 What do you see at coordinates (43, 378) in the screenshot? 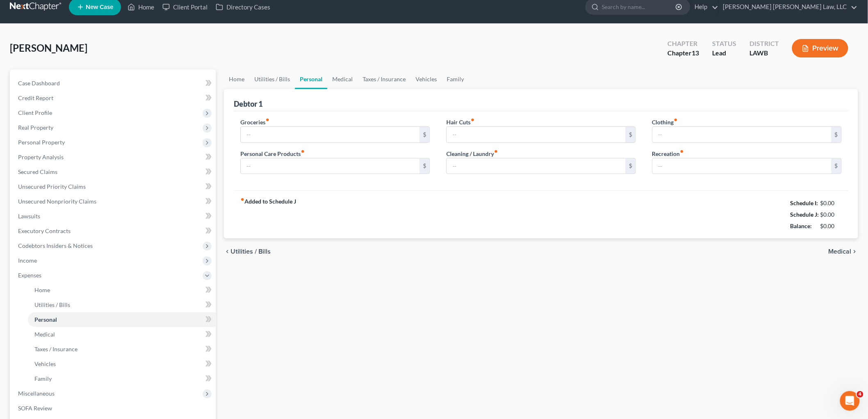
I see `span: Family` at bounding box center [43, 378].